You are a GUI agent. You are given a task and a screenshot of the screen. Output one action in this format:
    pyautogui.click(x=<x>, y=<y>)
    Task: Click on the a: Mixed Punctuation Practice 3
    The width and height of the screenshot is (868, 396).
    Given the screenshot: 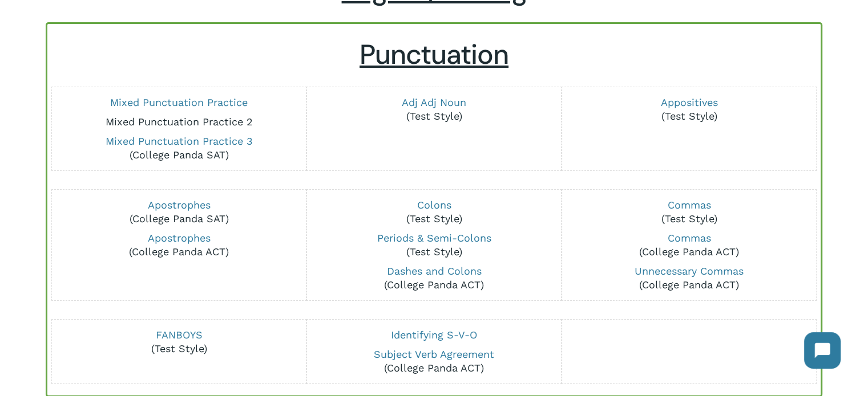 What is the action you would take?
    pyautogui.click(x=180, y=141)
    